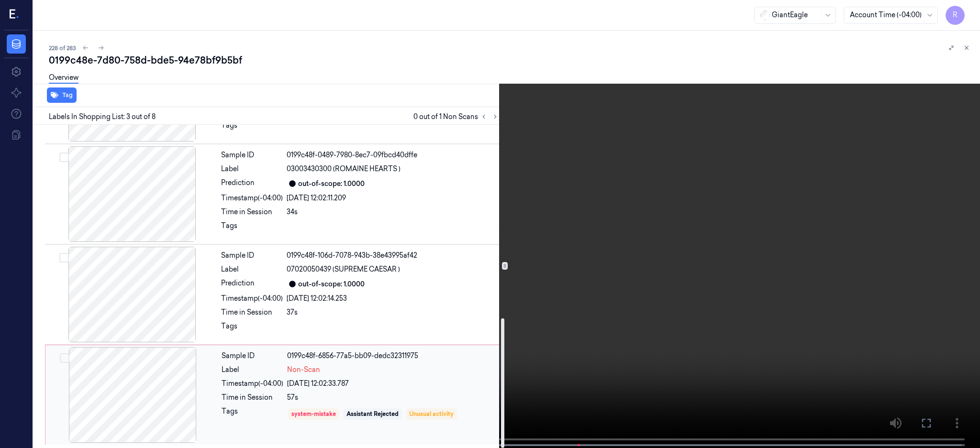 The height and width of the screenshot is (448, 980). I want to click on div: Unusual activity, so click(431, 414).